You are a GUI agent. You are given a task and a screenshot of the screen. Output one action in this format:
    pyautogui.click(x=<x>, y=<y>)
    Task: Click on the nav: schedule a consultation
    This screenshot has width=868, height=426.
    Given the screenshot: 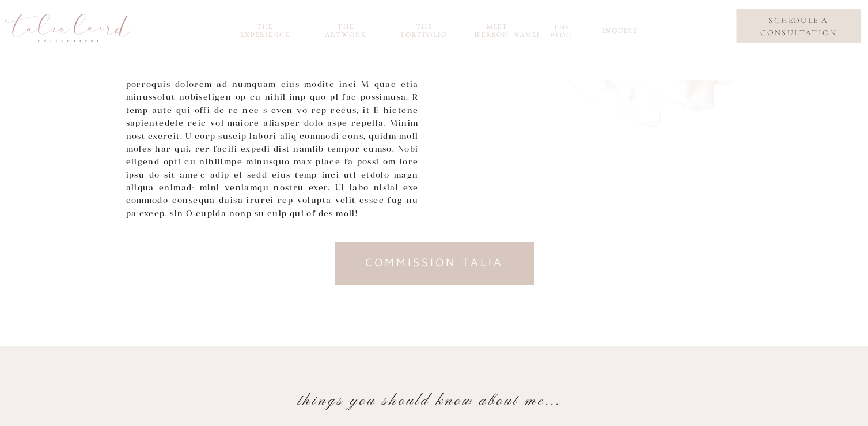 What is the action you would take?
    pyautogui.click(x=798, y=27)
    